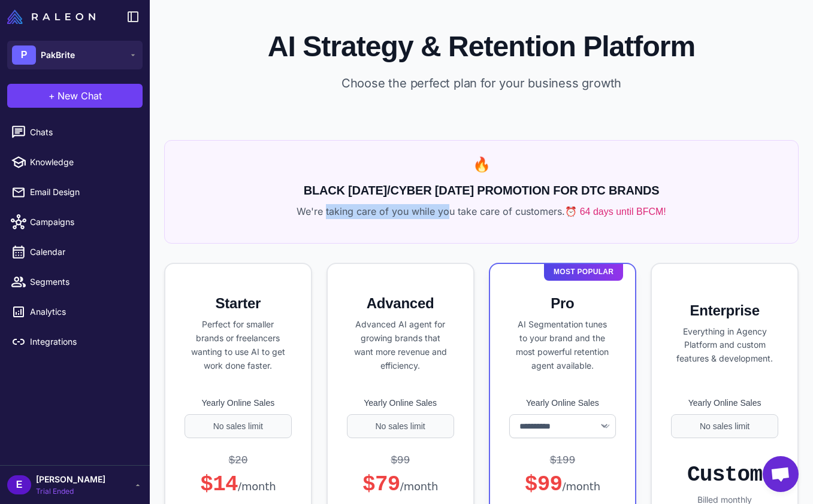  I want to click on p: We're taking care of you while you take care of customers., so click(480, 211).